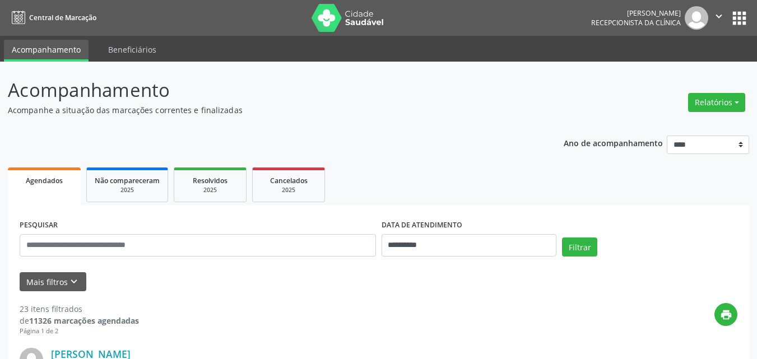 This screenshot has height=359, width=757. Describe the element at coordinates (267, 90) in the screenshot. I see `p: Acompanhamento` at that location.